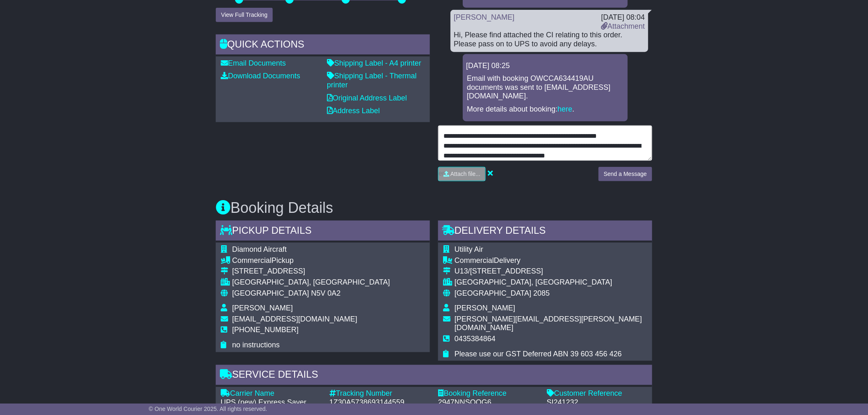  What do you see at coordinates (545, 232) in the screenshot?
I see `div: Delivery Details` at bounding box center [545, 232].